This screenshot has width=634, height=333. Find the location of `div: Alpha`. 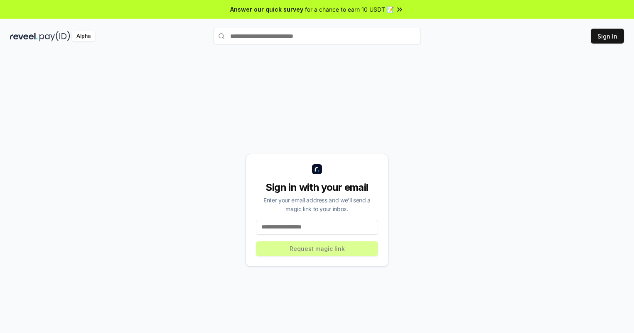

div: Alpha is located at coordinates (83, 36).